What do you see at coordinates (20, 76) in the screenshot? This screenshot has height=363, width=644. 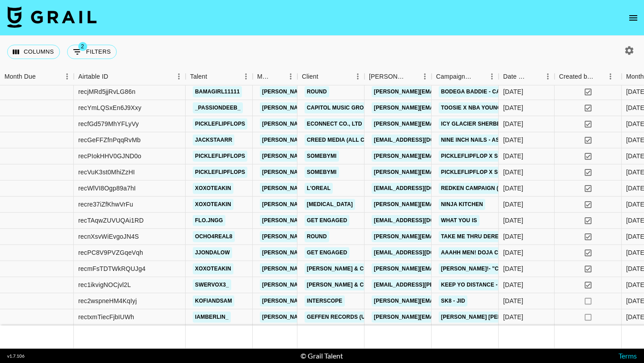 I see `div: Month Due` at bounding box center [20, 76].